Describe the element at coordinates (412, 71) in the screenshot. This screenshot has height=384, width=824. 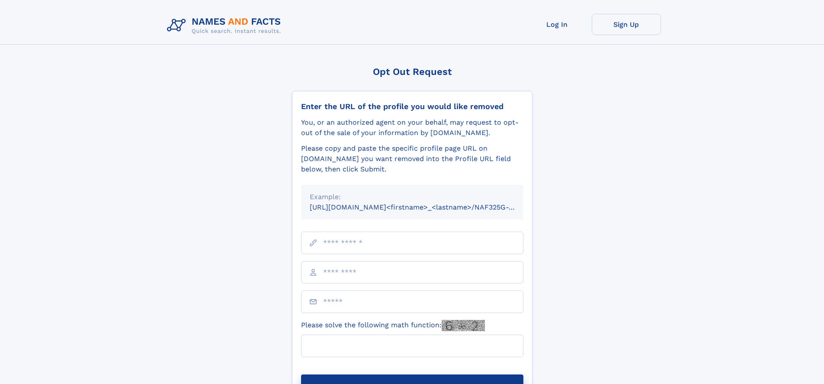
I see `div: Opt Out Request` at that location.